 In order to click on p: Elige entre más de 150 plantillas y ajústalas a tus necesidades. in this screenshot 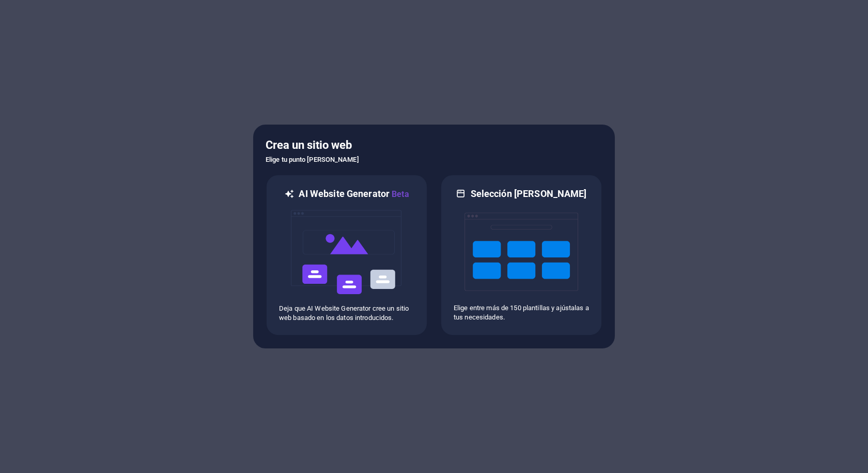, I will do `click(521, 313)`.